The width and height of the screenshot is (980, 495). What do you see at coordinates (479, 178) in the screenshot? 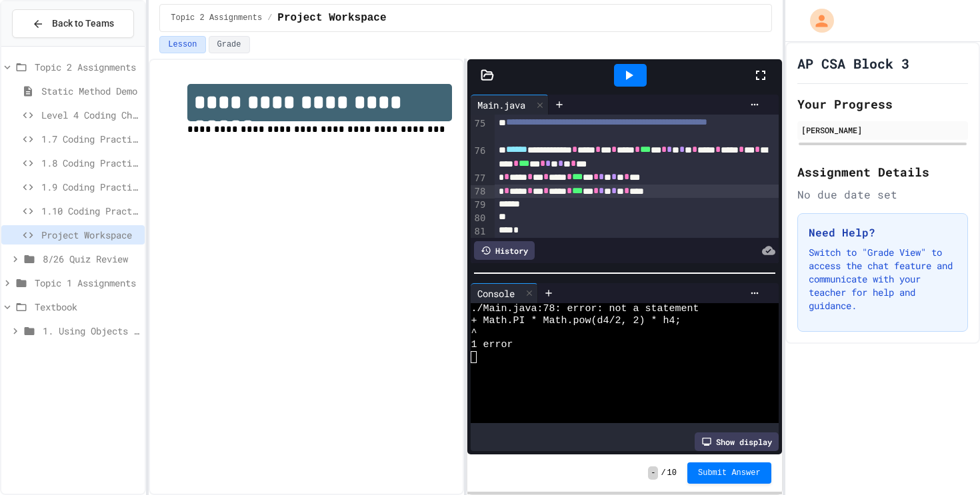
I see `div: 77` at bounding box center [479, 178].